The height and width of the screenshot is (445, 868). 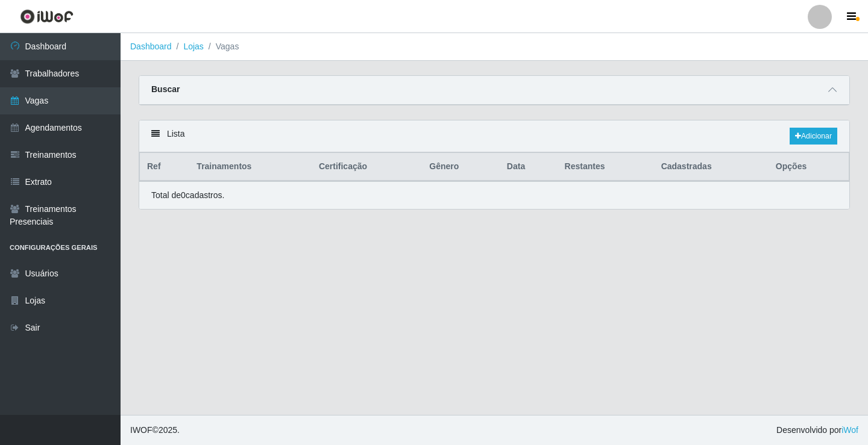 I want to click on nav: breadcrumb, so click(x=494, y=47).